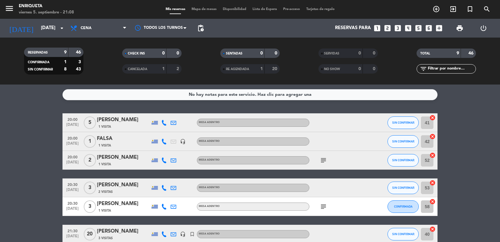 The image size is (500, 242). What do you see at coordinates (332, 69) in the screenshot?
I see `span: NO SHOW` at bounding box center [332, 69].